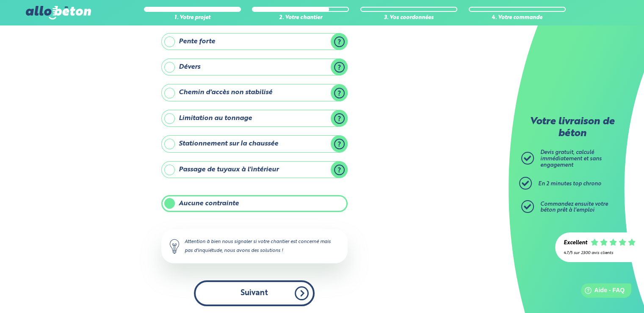 This screenshot has width=644, height=313. I want to click on div: 3. Vos coordonnées, so click(408, 18).